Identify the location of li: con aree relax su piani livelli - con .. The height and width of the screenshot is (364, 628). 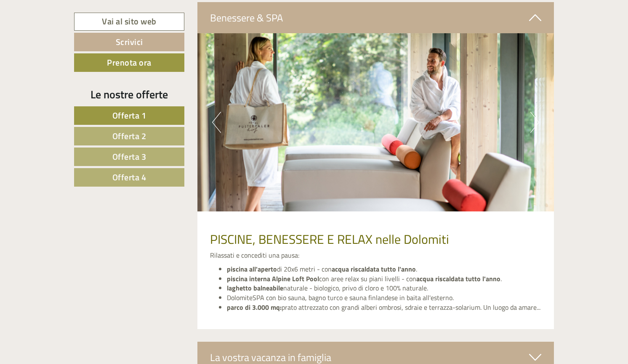
(384, 279).